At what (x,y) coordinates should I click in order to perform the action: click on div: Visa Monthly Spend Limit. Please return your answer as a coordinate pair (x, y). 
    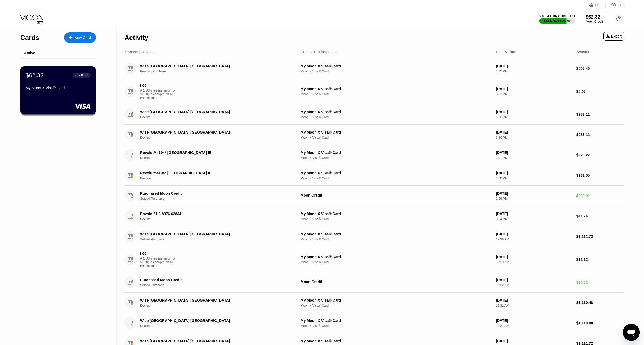
    Looking at the image, I should click on (557, 16).